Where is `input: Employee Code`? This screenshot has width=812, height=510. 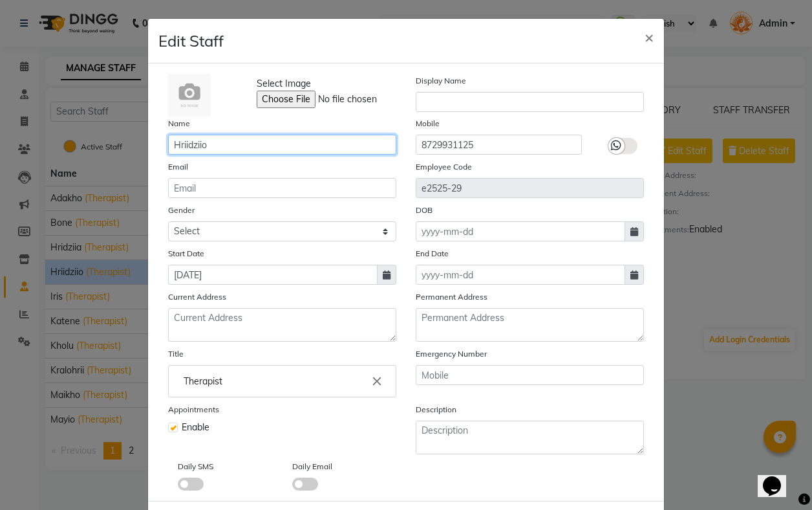 input: Employee Code is located at coordinates (529, 187).